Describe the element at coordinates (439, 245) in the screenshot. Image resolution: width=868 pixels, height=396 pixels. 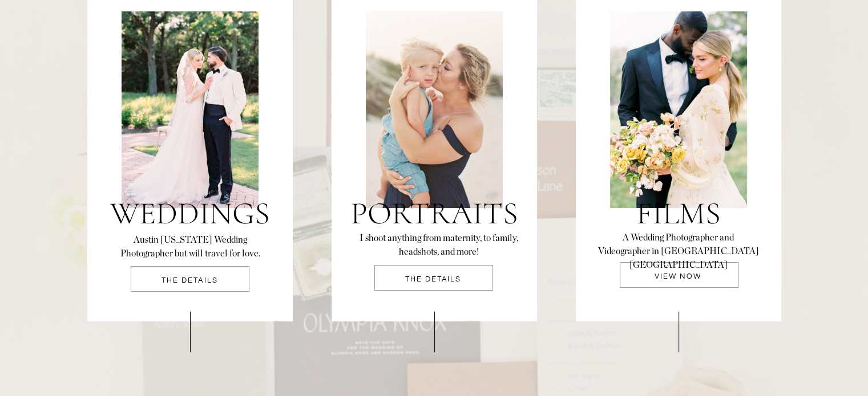
I see `p: I shoot anything from maternity, to family, headshots, and more!` at that location.